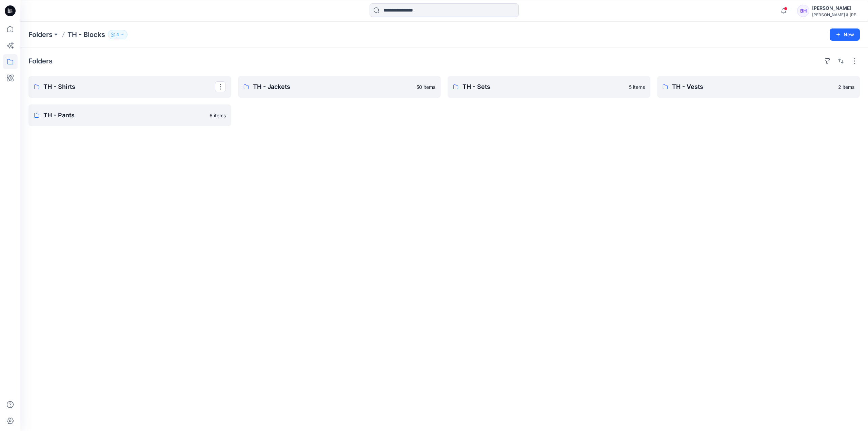 The height and width of the screenshot is (431, 868). Describe the element at coordinates (218, 116) in the screenshot. I see `p: 6 items` at that location.